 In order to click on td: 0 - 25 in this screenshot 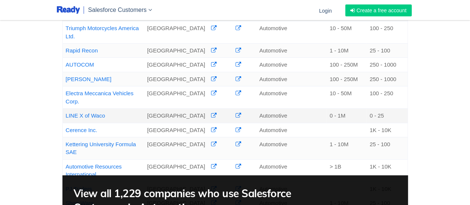, I will do `click(387, 116)`.